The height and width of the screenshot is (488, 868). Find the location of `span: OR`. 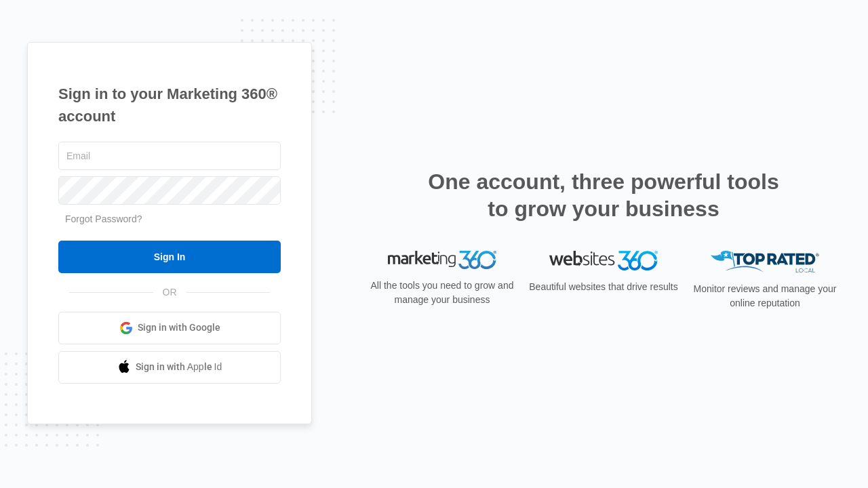

span: OR is located at coordinates (170, 292).